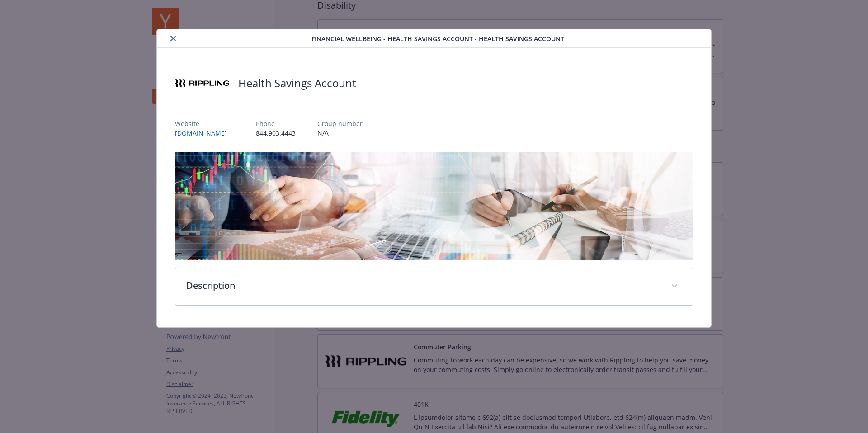 This screenshot has width=868, height=433. Describe the element at coordinates (205, 123) in the screenshot. I see `p: Website` at that location.